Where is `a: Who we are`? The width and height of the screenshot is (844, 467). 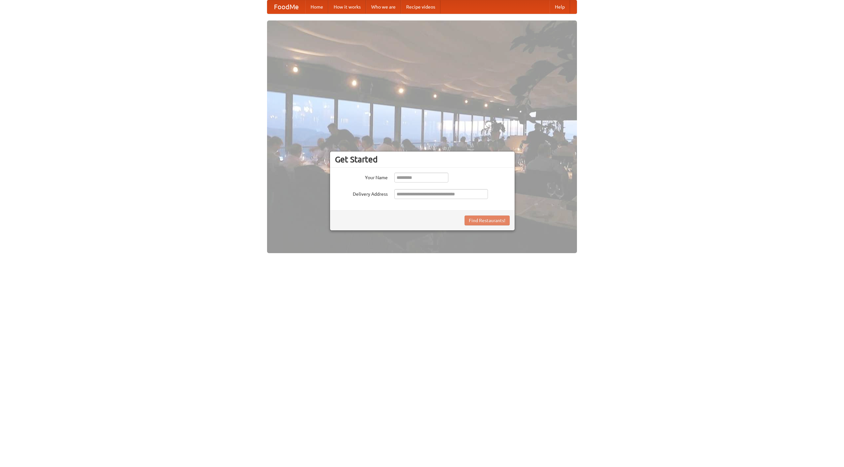
a: Who we are is located at coordinates (383, 7).